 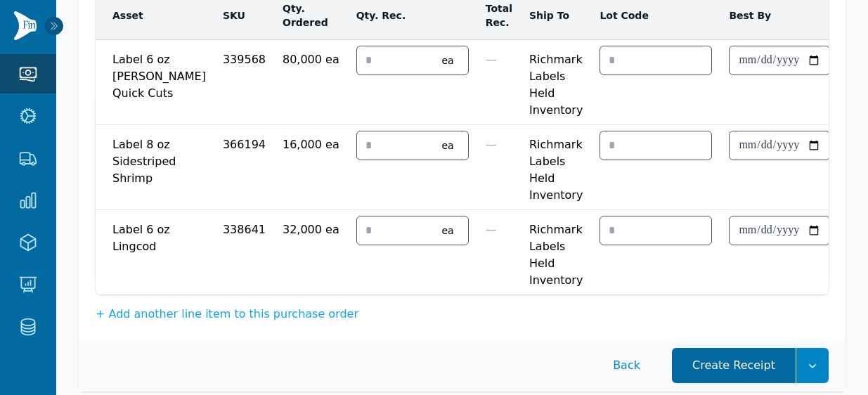 What do you see at coordinates (311, 227) in the screenshot?
I see `span: 32,000 ea` at bounding box center [311, 227].